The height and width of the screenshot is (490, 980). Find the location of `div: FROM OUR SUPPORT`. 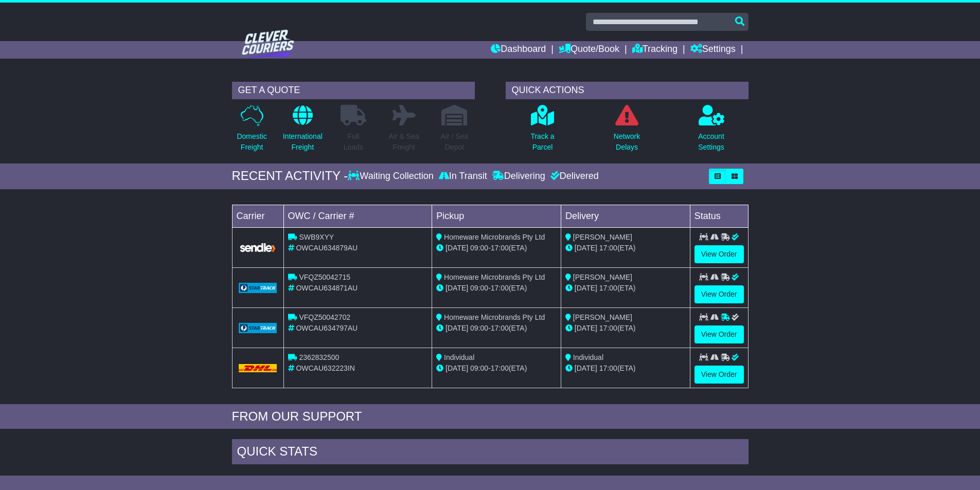

div: FROM OUR SUPPORT is located at coordinates (490, 416).